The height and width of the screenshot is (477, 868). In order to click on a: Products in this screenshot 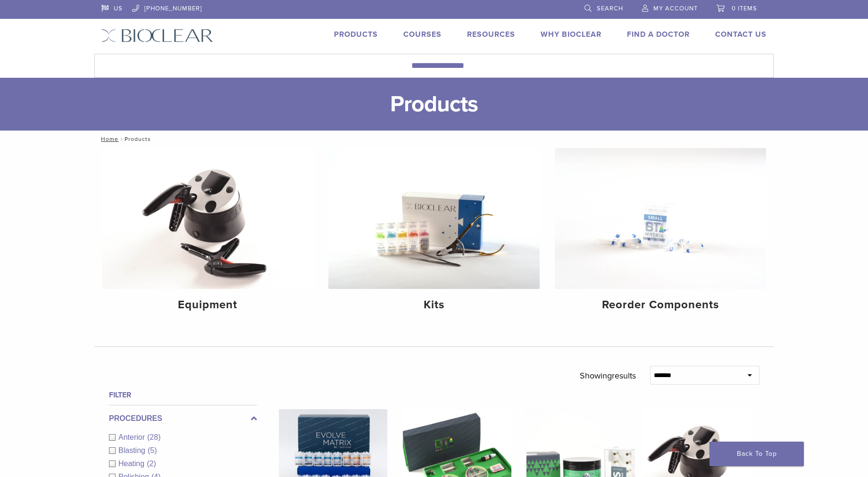, I will do `click(356, 35)`.